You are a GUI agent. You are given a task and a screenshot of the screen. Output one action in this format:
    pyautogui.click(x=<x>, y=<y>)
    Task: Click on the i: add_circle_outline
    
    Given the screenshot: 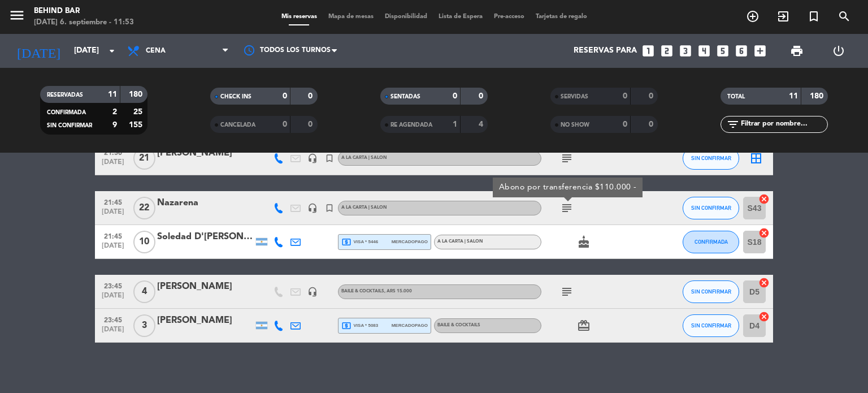 What is the action you would take?
    pyautogui.click(x=753, y=17)
    